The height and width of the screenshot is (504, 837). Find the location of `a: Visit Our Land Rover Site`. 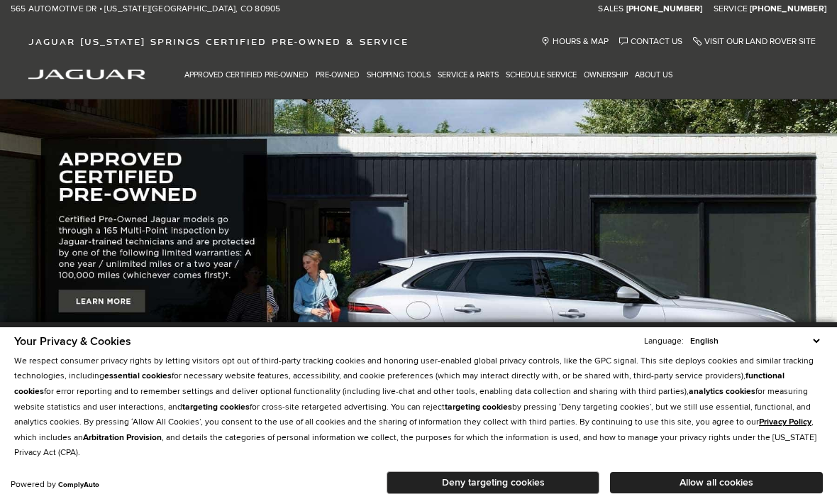

a: Visit Our Land Rover Site is located at coordinates (754, 41).